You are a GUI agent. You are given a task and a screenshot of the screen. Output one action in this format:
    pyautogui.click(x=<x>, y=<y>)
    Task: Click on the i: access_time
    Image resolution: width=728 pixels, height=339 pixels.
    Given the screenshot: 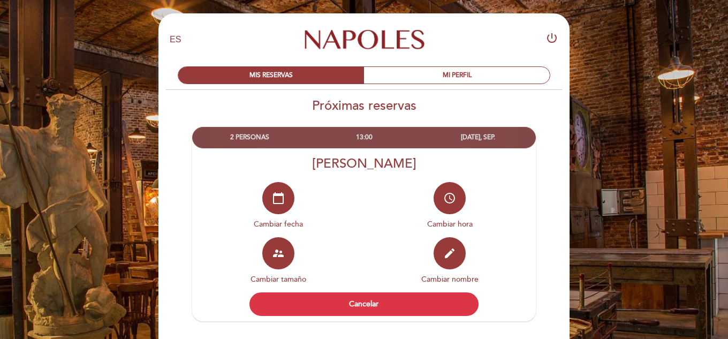 What is the action you would take?
    pyautogui.click(x=449, y=198)
    